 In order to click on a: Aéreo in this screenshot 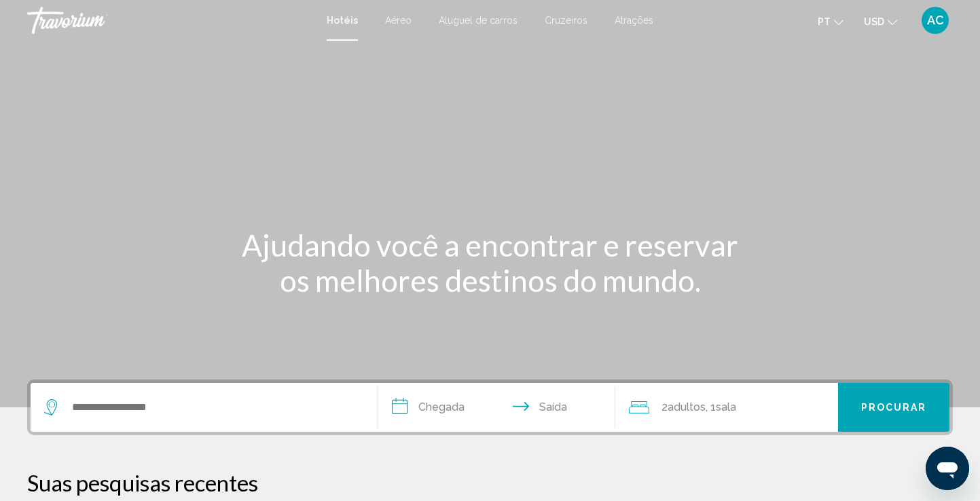, I will do `click(398, 21)`.